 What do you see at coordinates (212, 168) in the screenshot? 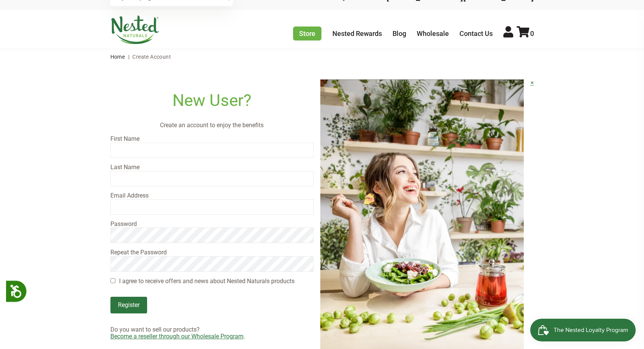
I see `label: Last Name` at bounding box center [212, 168].